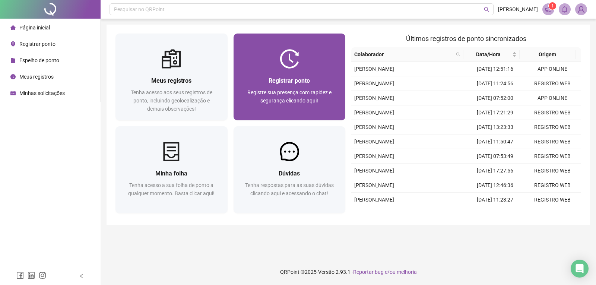 The width and height of the screenshot is (596, 285). Describe the element at coordinates (13, 60) in the screenshot. I see `span: file` at that location.